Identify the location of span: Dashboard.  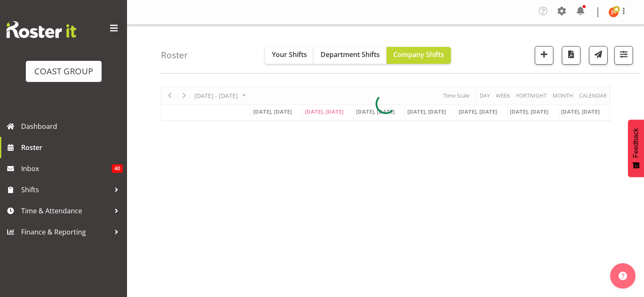
(72, 126).